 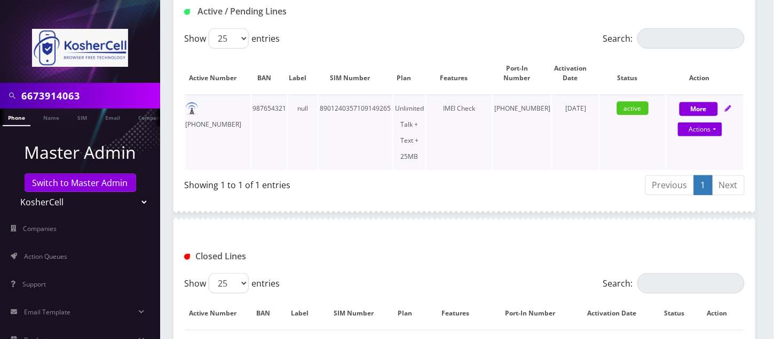 What do you see at coordinates (34, 284) in the screenshot?
I see `span: Support` at bounding box center [34, 284].